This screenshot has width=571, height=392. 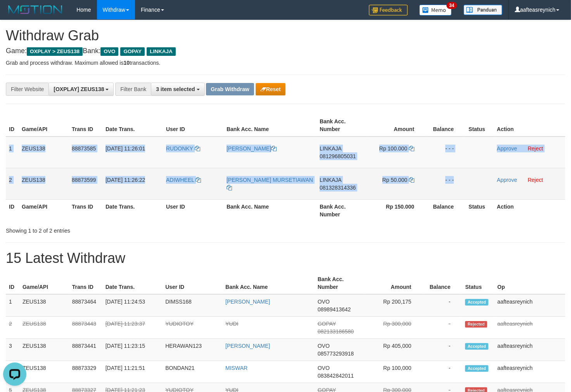 I want to click on h1: 15 Latest Withdraw, so click(x=286, y=258).